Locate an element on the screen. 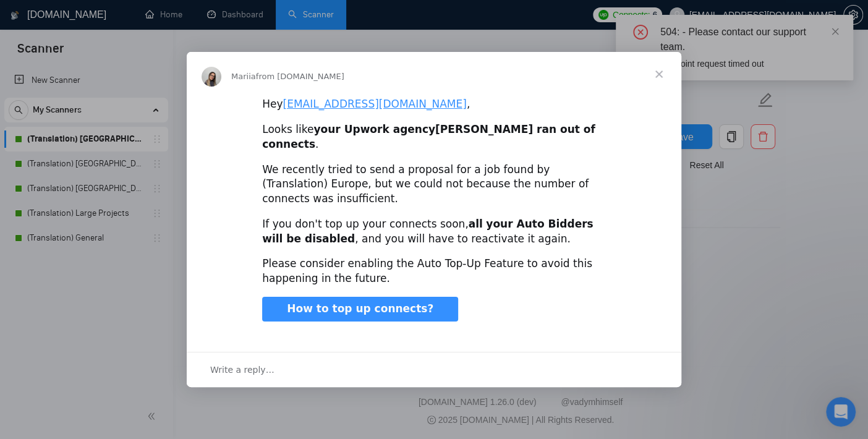 The image size is (868, 439). div: Looks like . is located at coordinates (434, 137).